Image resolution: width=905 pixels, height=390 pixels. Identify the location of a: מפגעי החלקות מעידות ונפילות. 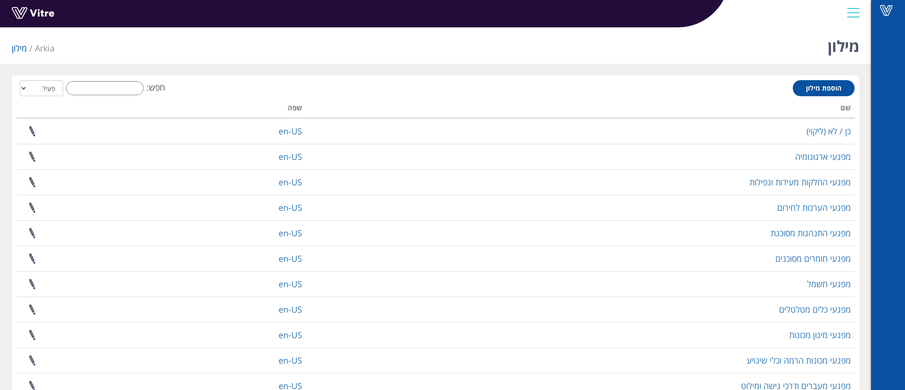
(799, 182).